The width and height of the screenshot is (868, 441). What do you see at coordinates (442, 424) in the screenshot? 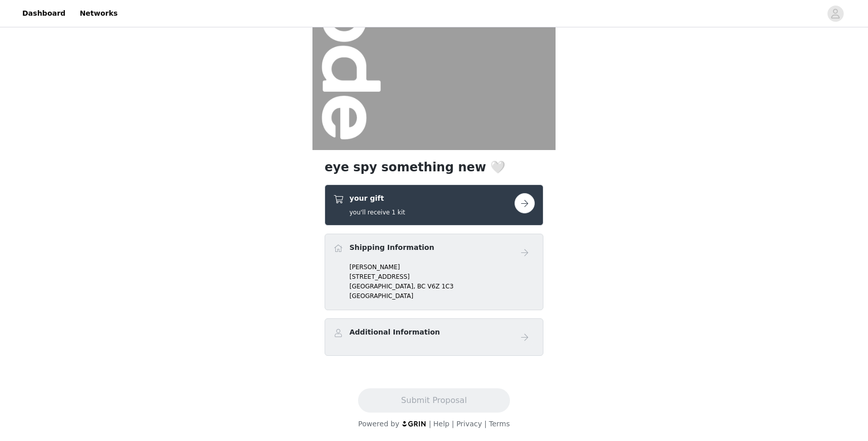
I see `a: Help` at bounding box center [442, 424].